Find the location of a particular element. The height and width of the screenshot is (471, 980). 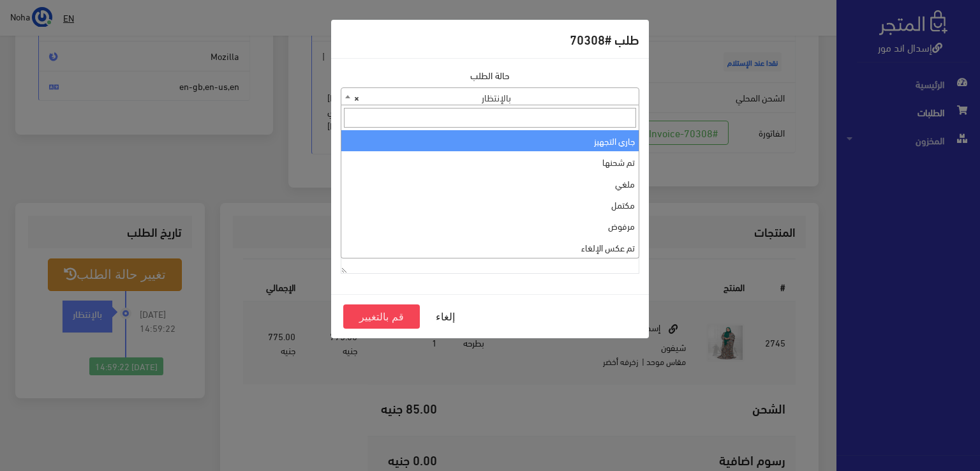

button: قم بالتغيير is located at coordinates (381, 317).